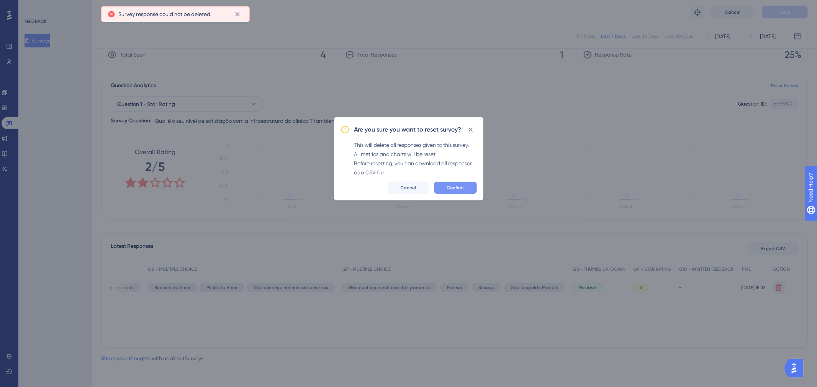 This screenshot has height=387, width=817. What do you see at coordinates (408, 188) in the screenshot?
I see `span: Cancel` at bounding box center [408, 188].